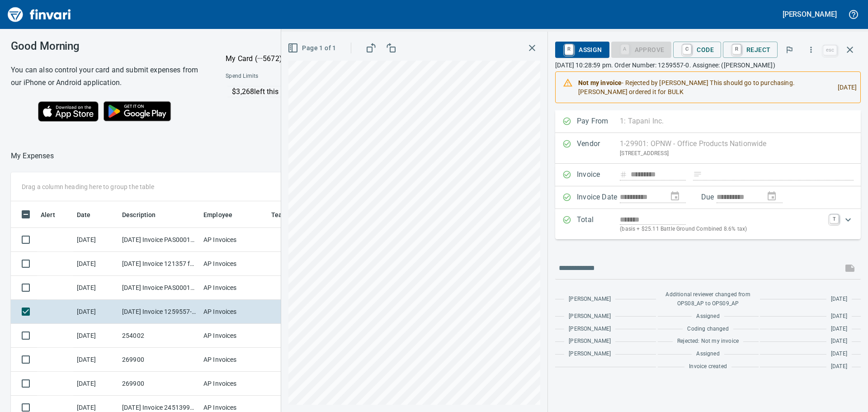 The height and width of the screenshot is (412, 868). Describe the element at coordinates (159, 335) in the screenshot. I see `td: 254002` at that location.